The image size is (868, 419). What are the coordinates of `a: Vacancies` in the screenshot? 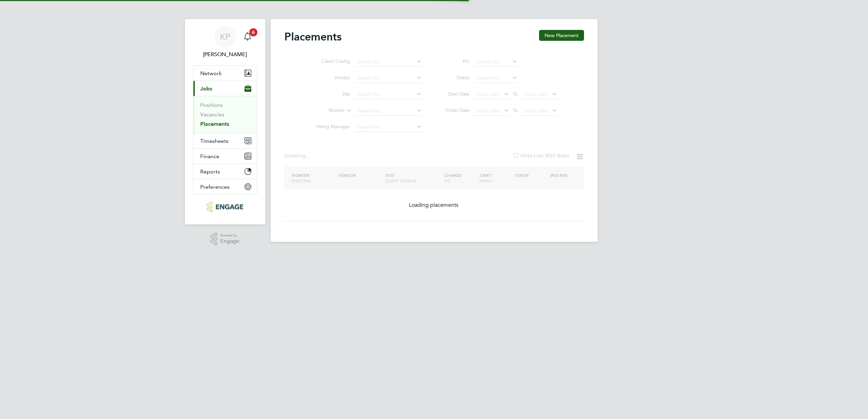 It's located at (212, 114).